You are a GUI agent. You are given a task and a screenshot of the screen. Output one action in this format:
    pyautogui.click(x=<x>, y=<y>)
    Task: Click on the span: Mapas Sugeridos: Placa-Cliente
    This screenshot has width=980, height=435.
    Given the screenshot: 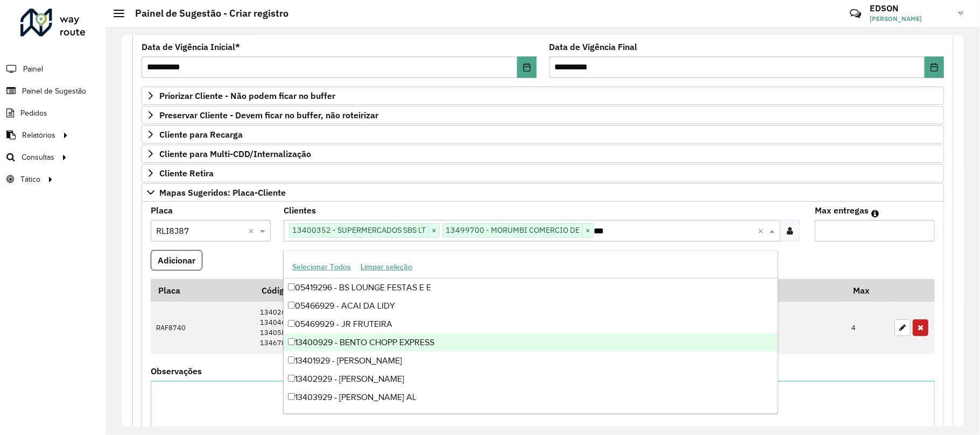 What is the action you would take?
    pyautogui.click(x=222, y=193)
    